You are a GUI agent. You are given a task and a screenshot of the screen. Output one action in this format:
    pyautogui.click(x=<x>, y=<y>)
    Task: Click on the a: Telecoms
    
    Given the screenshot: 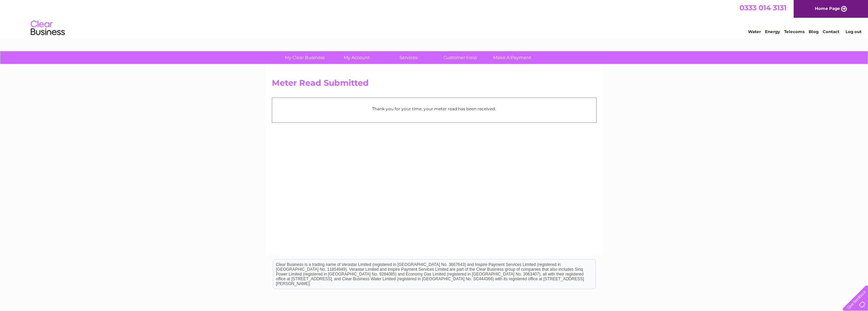 What is the action you would take?
    pyautogui.click(x=794, y=31)
    